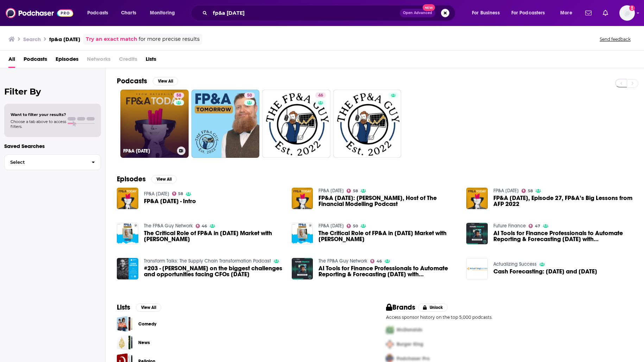 The height and width of the screenshot is (362, 644). Describe the element at coordinates (562, 201) in the screenshot. I see `a: FP&A Today, Episode 27, FP&A’s Big Lessons from AFP 2022` at that location.